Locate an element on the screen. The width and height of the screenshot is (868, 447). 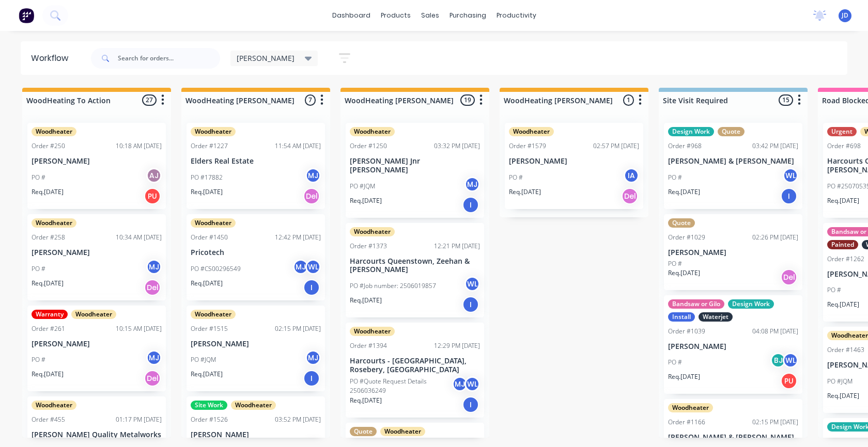
div: Site Work is located at coordinates (209, 405).